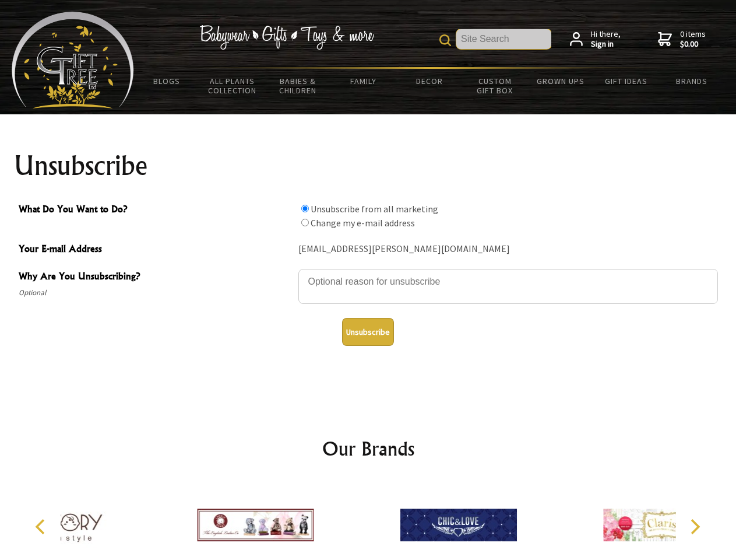  I want to click on a: All Plants Collection, so click(232, 86).